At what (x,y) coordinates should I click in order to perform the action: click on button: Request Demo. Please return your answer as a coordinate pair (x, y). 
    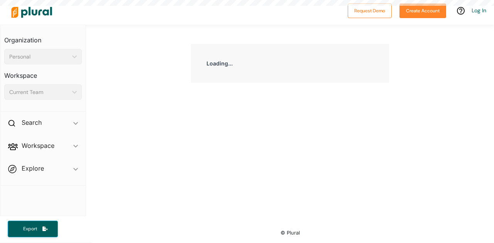
    Looking at the image, I should click on (370, 11).